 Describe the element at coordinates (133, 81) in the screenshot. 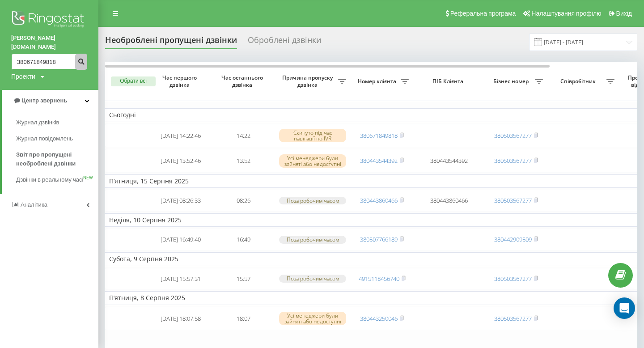

I see `button: Обрати всі` at that location.